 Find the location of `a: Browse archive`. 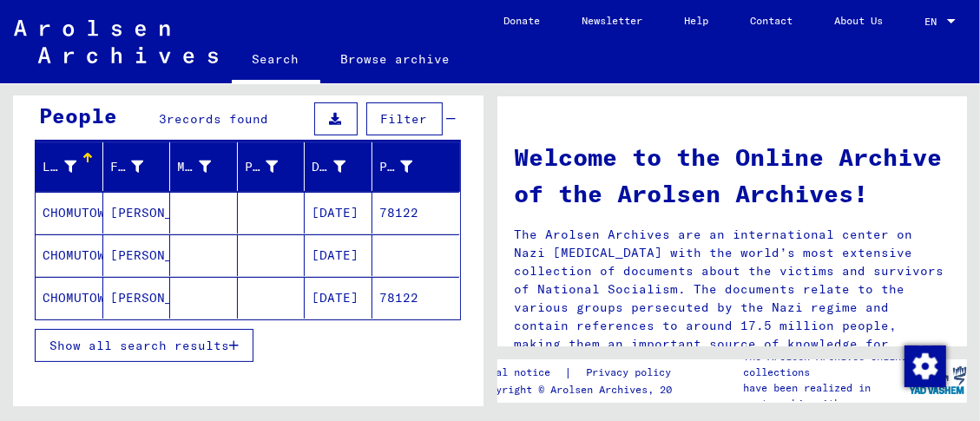

a: Browse archive is located at coordinates (396, 59).